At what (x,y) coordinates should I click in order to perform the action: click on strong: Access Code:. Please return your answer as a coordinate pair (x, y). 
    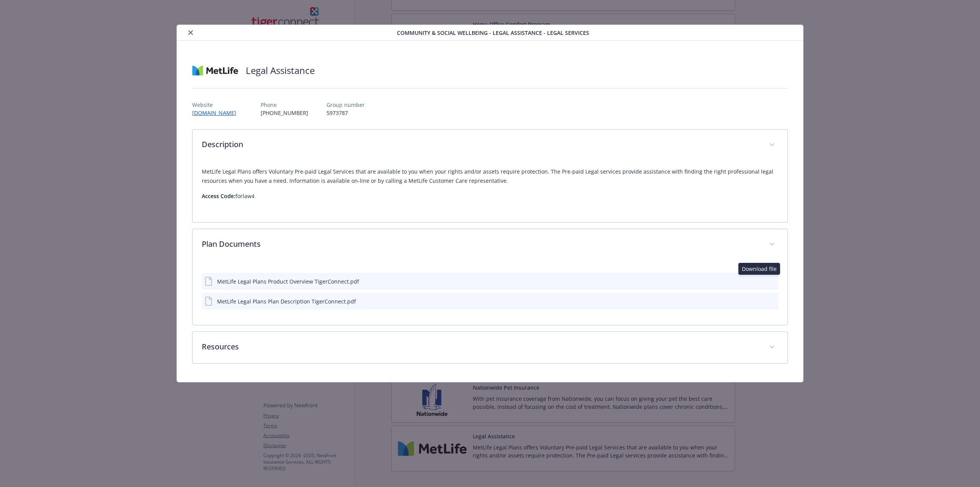
    Looking at the image, I should click on (218, 195).